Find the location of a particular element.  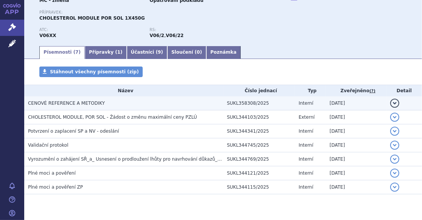

span: Potvrzení o zaplacení SP a NV - odeslání is located at coordinates (73, 131).